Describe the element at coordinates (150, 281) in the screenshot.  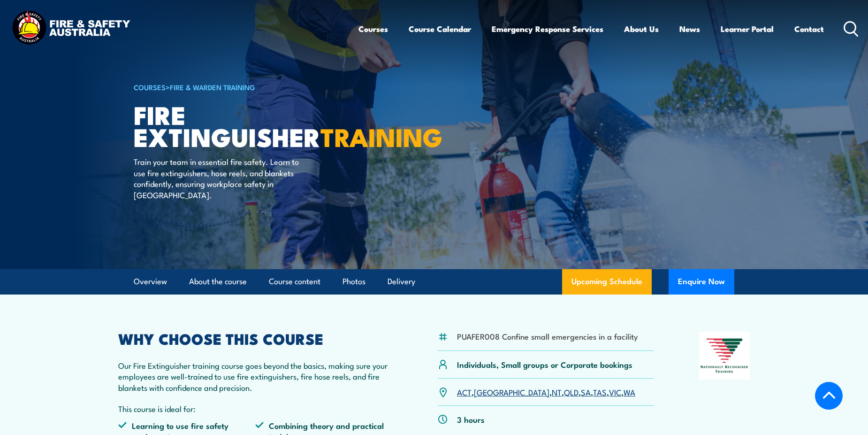
I see `a: Overview` at that location.